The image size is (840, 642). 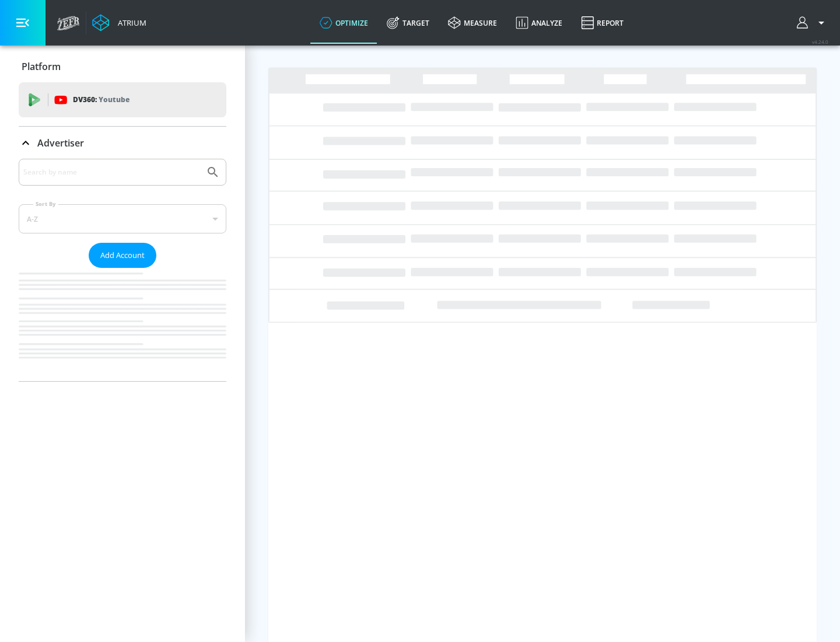 What do you see at coordinates (123, 219) in the screenshot?
I see `div: A-Z` at bounding box center [123, 219].